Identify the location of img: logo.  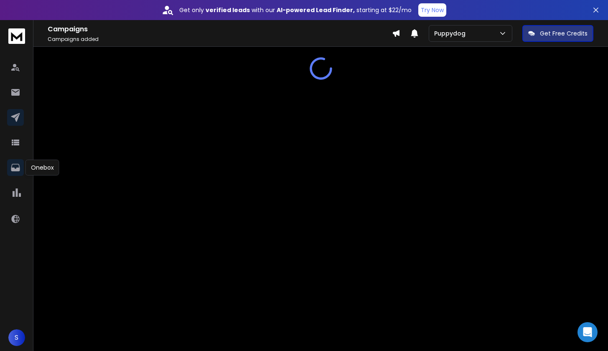
(17, 36).